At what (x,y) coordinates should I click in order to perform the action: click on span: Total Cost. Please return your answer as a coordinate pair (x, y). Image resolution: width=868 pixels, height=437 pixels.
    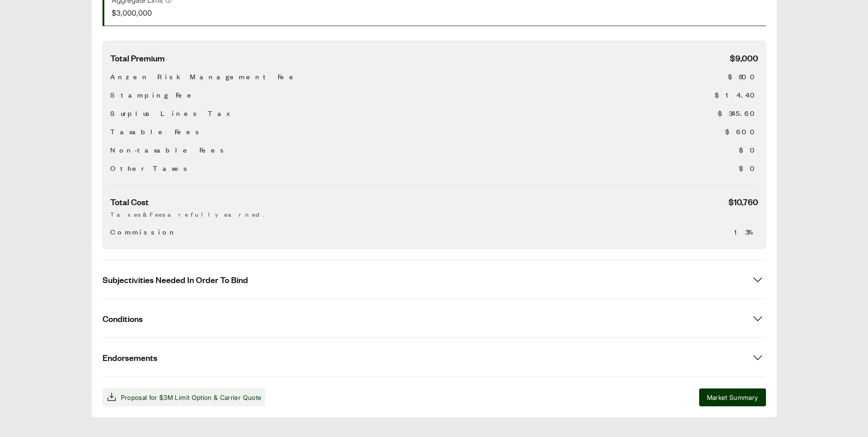
    Looking at the image, I should click on (129, 202).